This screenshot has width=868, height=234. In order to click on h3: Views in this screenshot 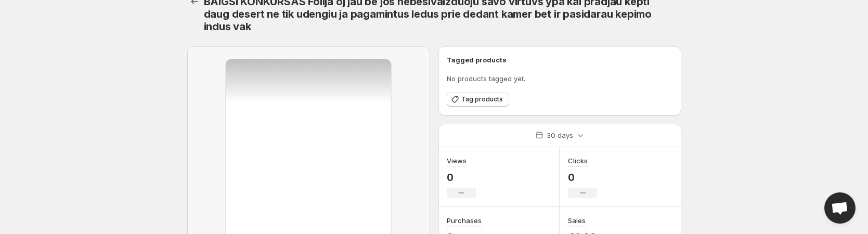, I will do `click(457, 160)`.